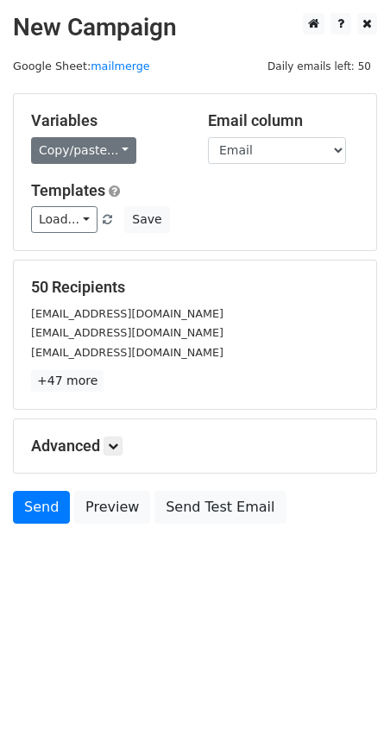  What do you see at coordinates (319, 66) in the screenshot?
I see `a: Daily emails left: 50` at bounding box center [319, 66].